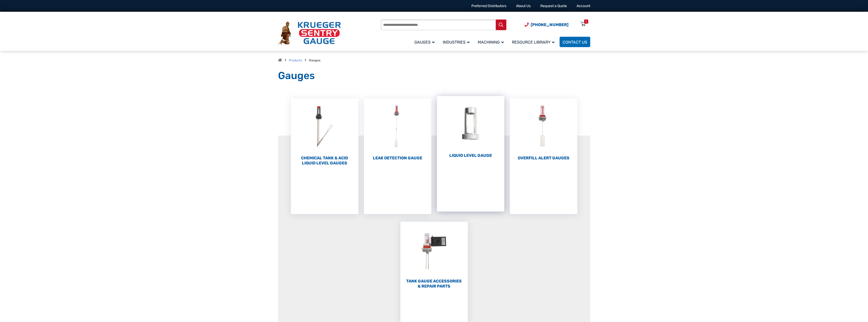  Describe the element at coordinates (398, 127) in the screenshot. I see `img: Leak Detection Gauge` at that location.